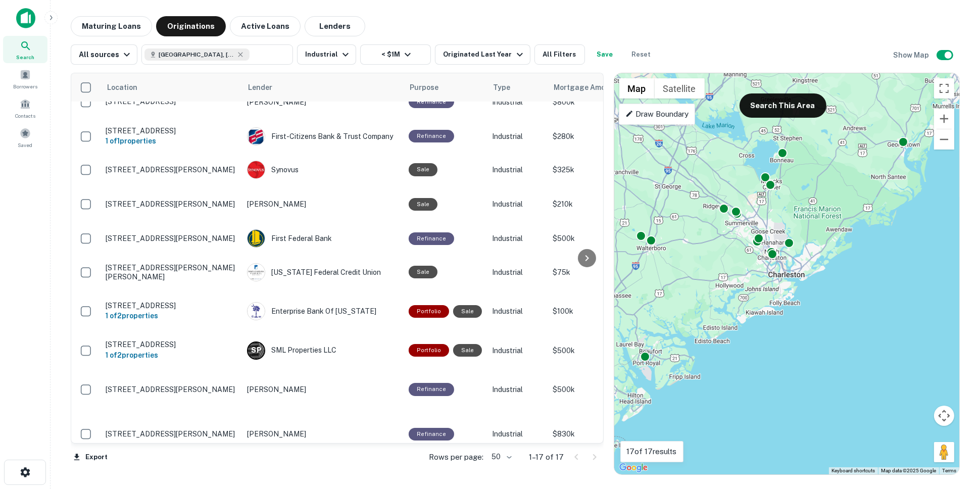 This screenshot has width=980, height=489. Describe the element at coordinates (111, 27) in the screenshot. I see `button: Maturing Loans` at that location.